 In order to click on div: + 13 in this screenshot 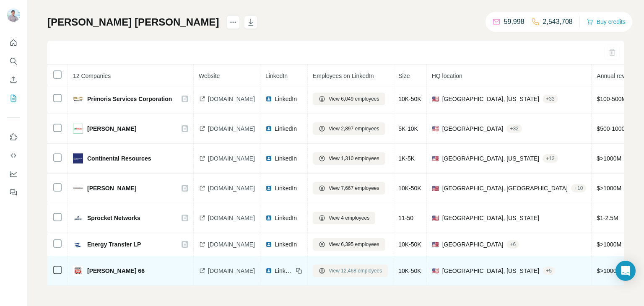, I will do `click(550, 158)`.